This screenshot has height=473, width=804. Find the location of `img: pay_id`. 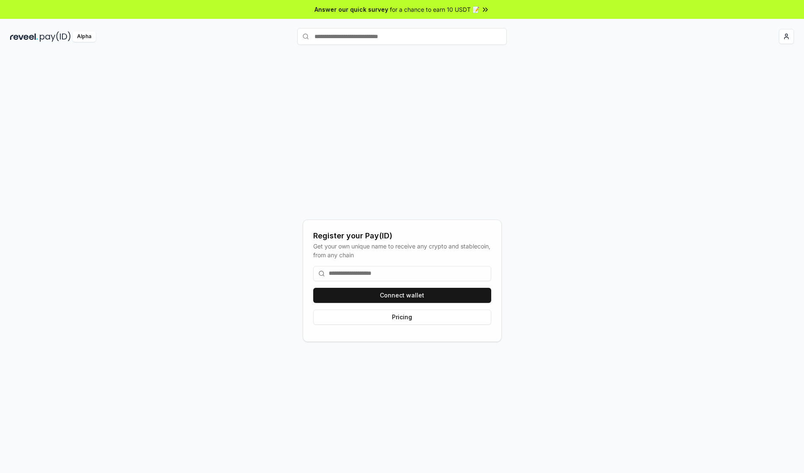

img: pay_id is located at coordinates (55, 36).